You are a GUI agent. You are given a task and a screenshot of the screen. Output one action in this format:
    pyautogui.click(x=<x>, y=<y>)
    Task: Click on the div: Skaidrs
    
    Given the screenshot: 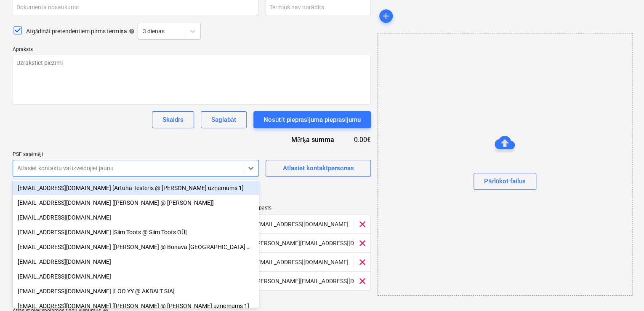 What is the action you would take?
    pyautogui.click(x=173, y=119)
    